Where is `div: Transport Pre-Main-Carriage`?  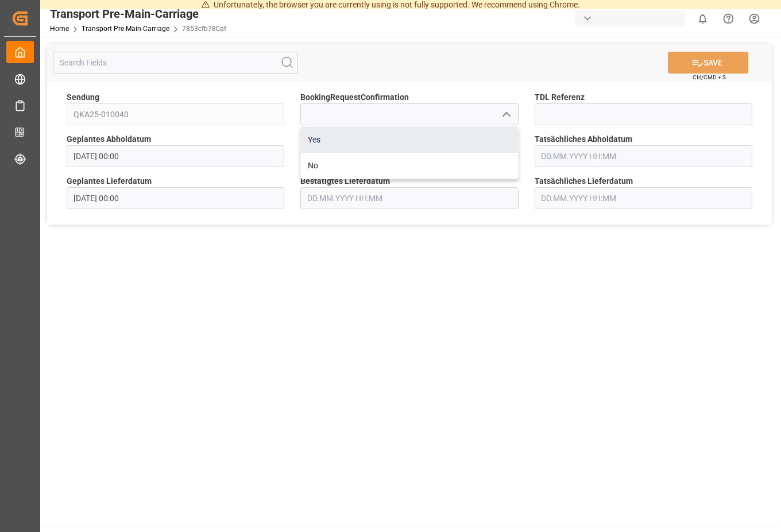
div: Transport Pre-Main-Carriage is located at coordinates (138, 14).